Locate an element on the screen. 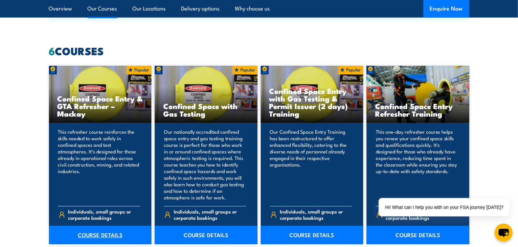 The image size is (518, 247). strong: 6 is located at coordinates (52, 51).